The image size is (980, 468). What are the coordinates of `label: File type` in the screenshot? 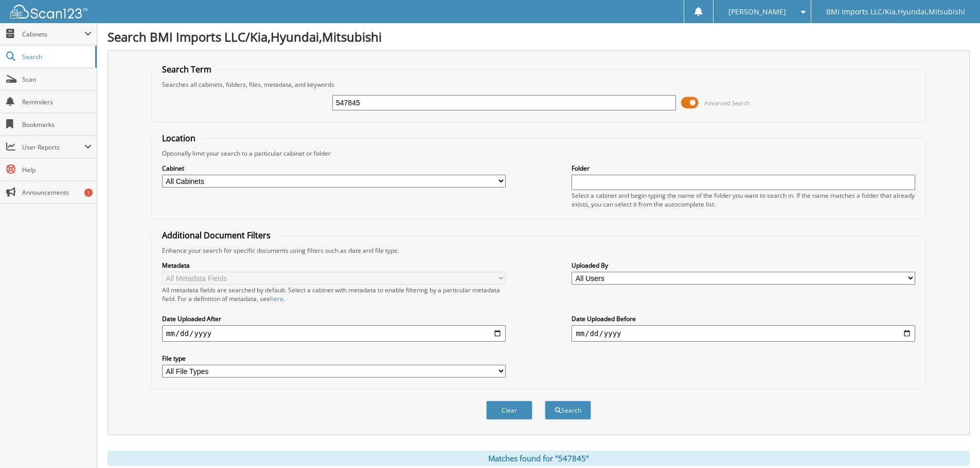 It's located at (334, 358).